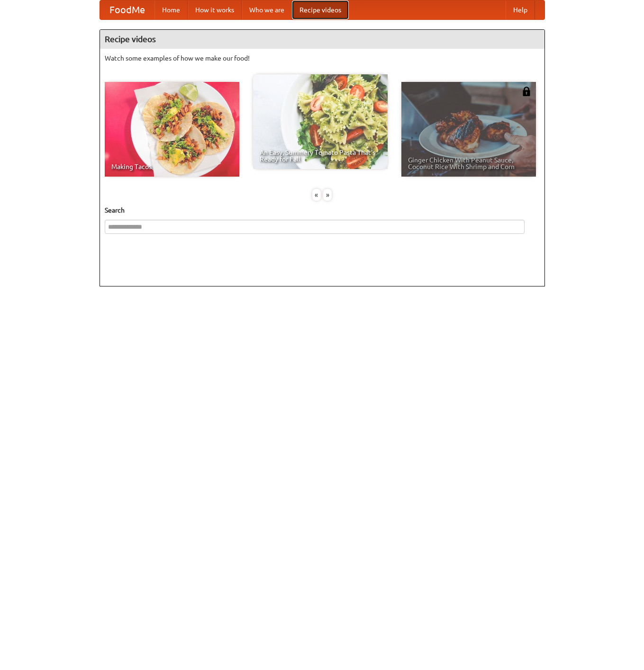 Image resolution: width=644 pixels, height=670 pixels. What do you see at coordinates (215, 10) in the screenshot?
I see `a: How it works` at bounding box center [215, 10].